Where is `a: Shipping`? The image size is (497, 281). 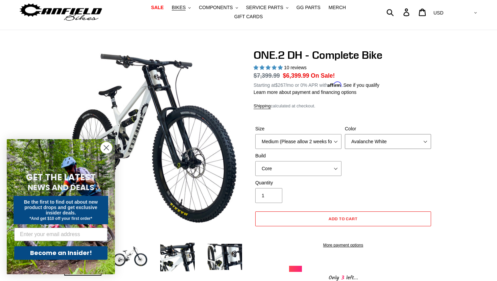
a: Shipping is located at coordinates (262, 106).